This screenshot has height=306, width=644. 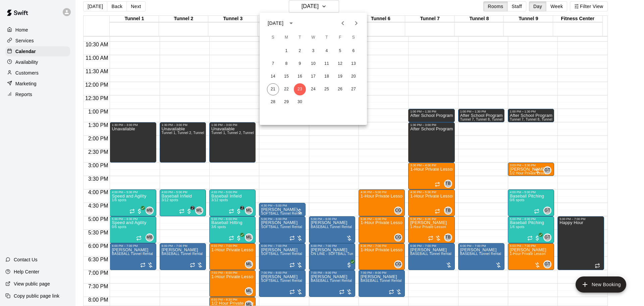 I want to click on button: 9, so click(x=300, y=64).